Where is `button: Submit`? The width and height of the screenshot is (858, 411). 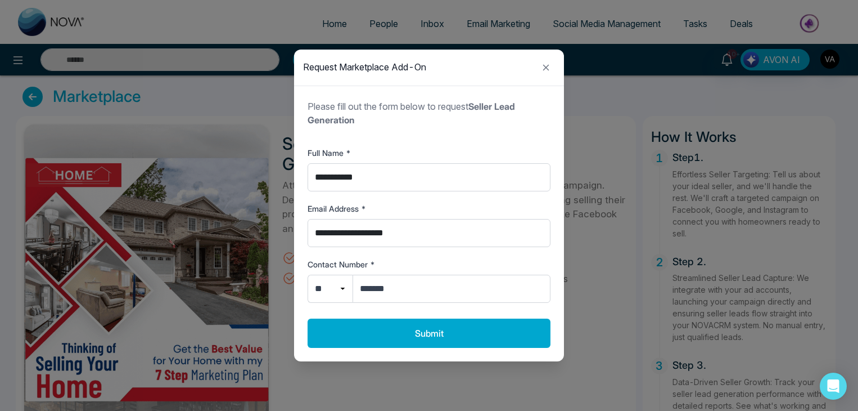 button: Submit is located at coordinates (429, 333).